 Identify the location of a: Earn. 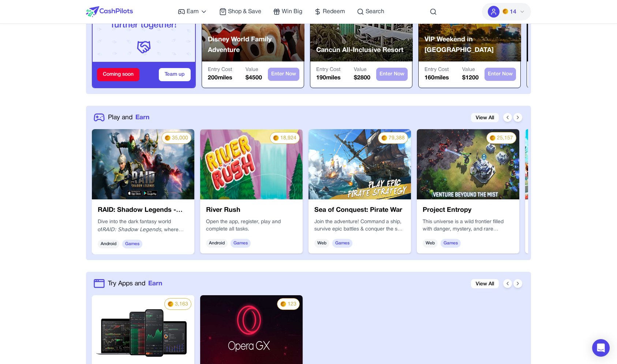
(193, 12).